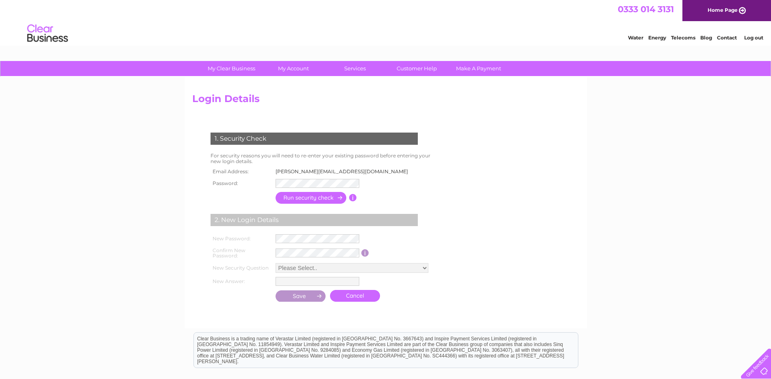 The width and height of the screenshot is (771, 379). What do you see at coordinates (355, 68) in the screenshot?
I see `a: Services` at bounding box center [355, 68].